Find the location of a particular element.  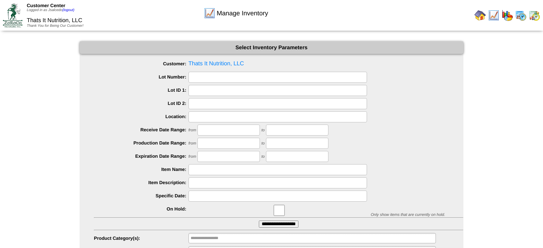

img: calendarinout.gif is located at coordinates (534, 15).